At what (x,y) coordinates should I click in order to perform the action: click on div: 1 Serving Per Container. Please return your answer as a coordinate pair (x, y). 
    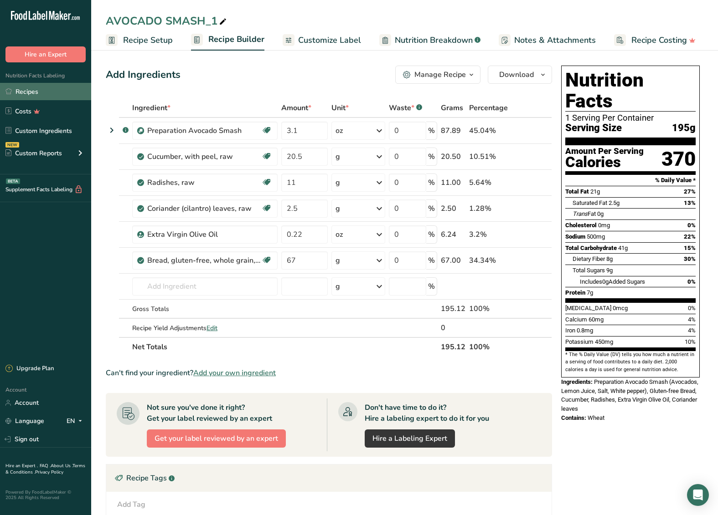
    Looking at the image, I should click on (630, 118).